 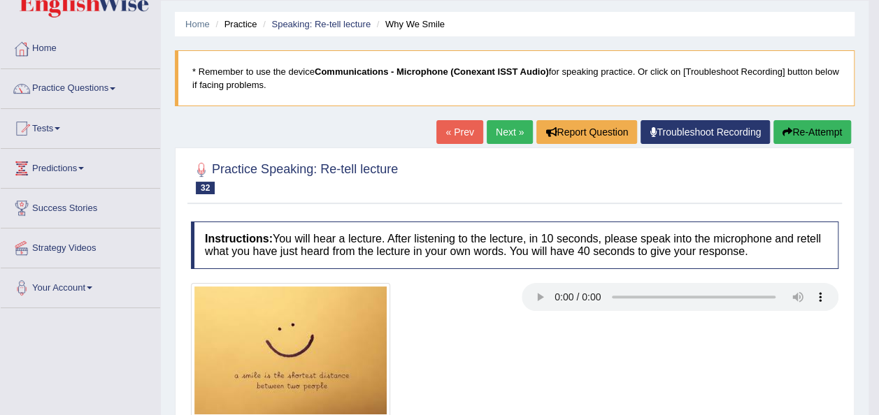 What do you see at coordinates (321, 24) in the screenshot?
I see `a: Speaking: Re-tell lecture` at bounding box center [321, 24].